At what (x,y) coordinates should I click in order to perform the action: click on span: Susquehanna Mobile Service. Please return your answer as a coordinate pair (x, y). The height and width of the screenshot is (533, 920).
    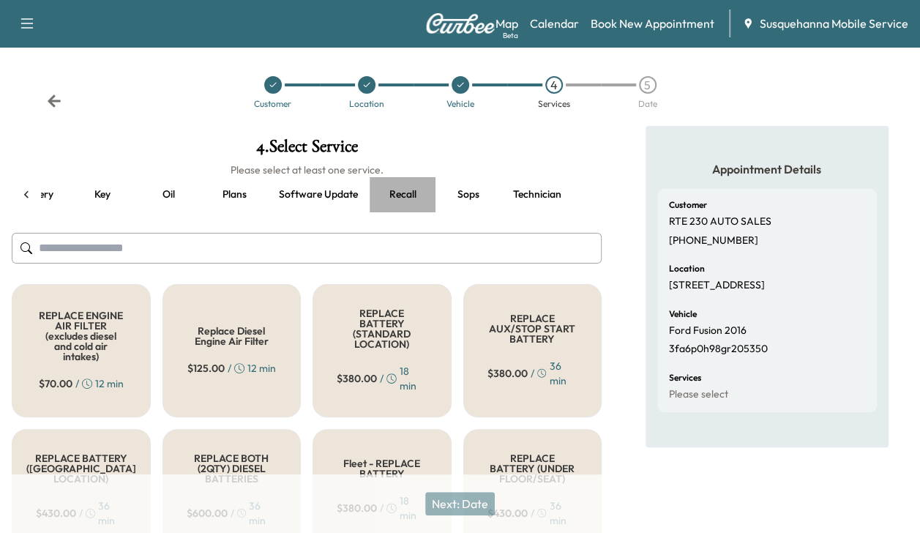
    Looking at the image, I should click on (833, 23).